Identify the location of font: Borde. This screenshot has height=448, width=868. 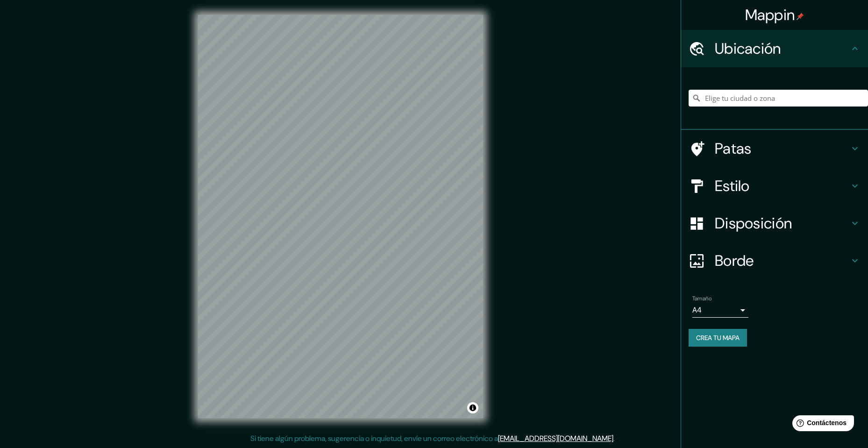
(734, 261).